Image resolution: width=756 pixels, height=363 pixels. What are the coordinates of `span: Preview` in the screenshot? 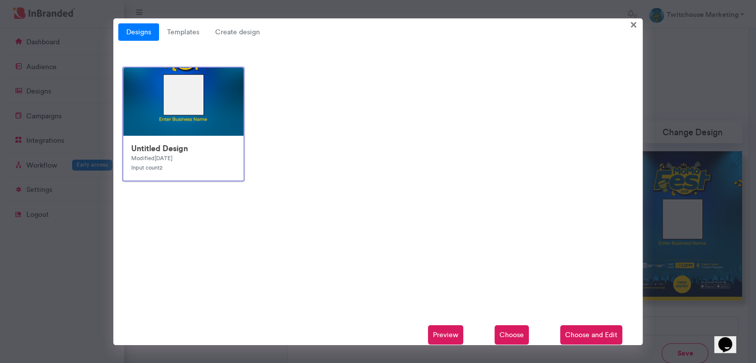 It's located at (445, 335).